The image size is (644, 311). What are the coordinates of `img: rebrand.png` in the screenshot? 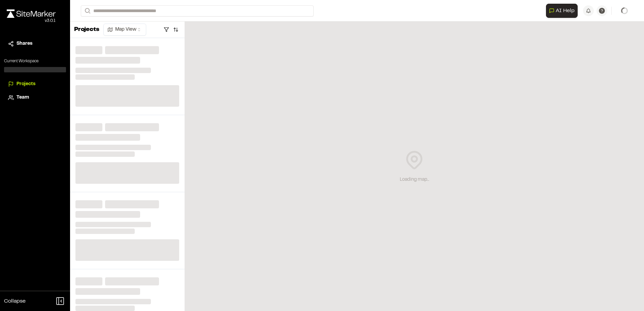 It's located at (31, 13).